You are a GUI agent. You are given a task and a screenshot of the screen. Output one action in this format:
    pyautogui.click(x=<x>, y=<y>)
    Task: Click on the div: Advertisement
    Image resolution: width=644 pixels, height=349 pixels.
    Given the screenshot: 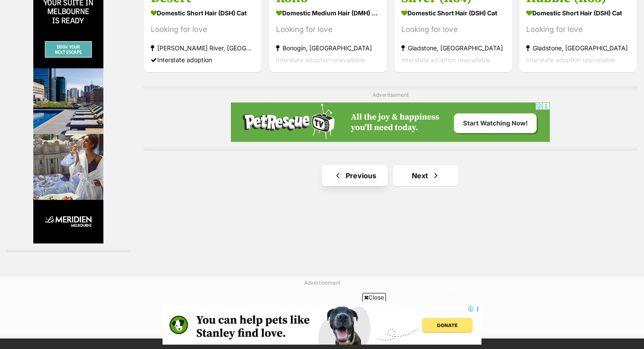 What is the action you would take?
    pyautogui.click(x=390, y=118)
    